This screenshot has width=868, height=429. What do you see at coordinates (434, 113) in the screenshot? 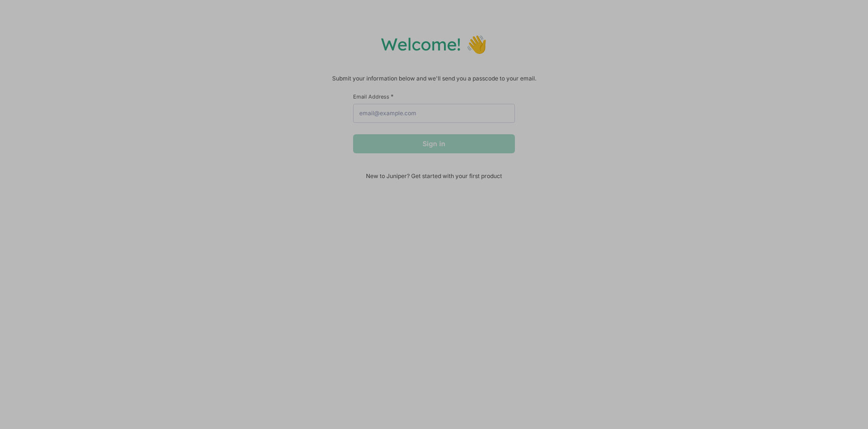
I see `input: email@example.com` at bounding box center [434, 113].